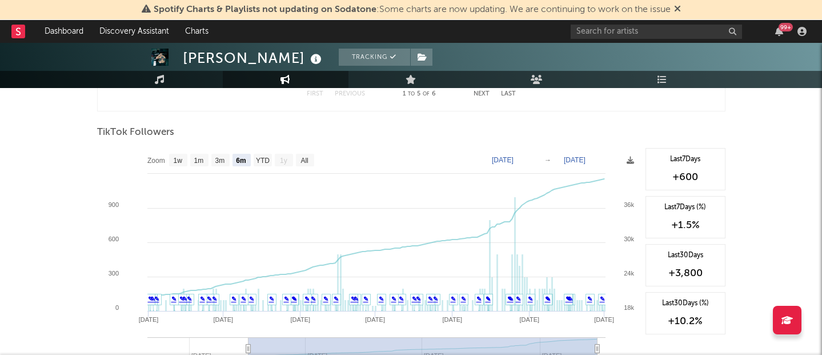  Describe the element at coordinates (241, 161) in the screenshot. I see `text: 6m` at that location.